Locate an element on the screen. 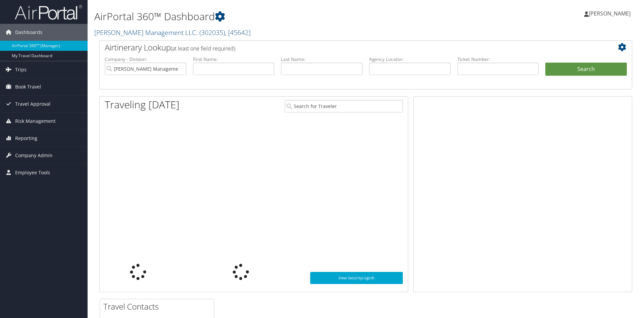 This screenshot has height=318, width=644. span: Travel Approval is located at coordinates (32, 104).